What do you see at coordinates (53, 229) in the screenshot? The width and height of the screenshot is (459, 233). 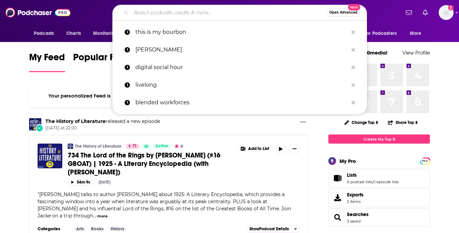 I see `h3: Categories` at bounding box center [53, 229].